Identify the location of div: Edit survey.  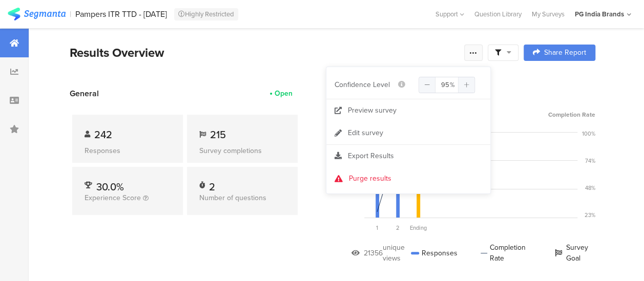
(365, 133).